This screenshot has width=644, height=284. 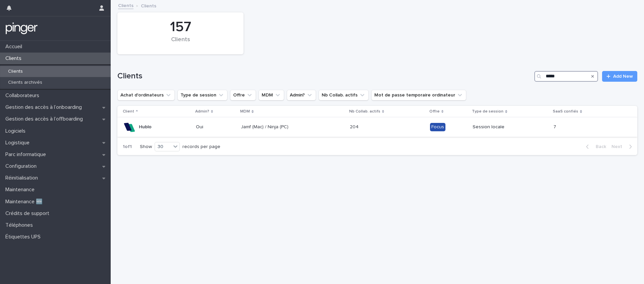 What do you see at coordinates (17, 131) in the screenshot?
I see `p: Logiciels` at bounding box center [17, 131].